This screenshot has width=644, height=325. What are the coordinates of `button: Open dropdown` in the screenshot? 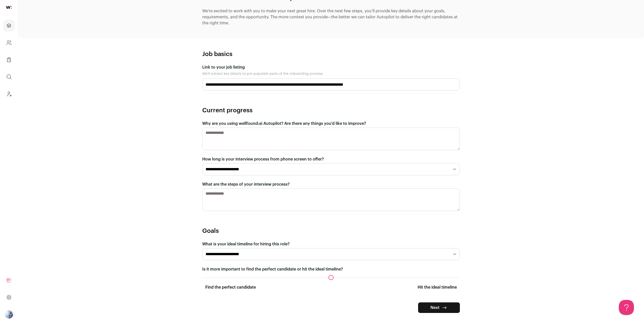 It's located at (9, 315).